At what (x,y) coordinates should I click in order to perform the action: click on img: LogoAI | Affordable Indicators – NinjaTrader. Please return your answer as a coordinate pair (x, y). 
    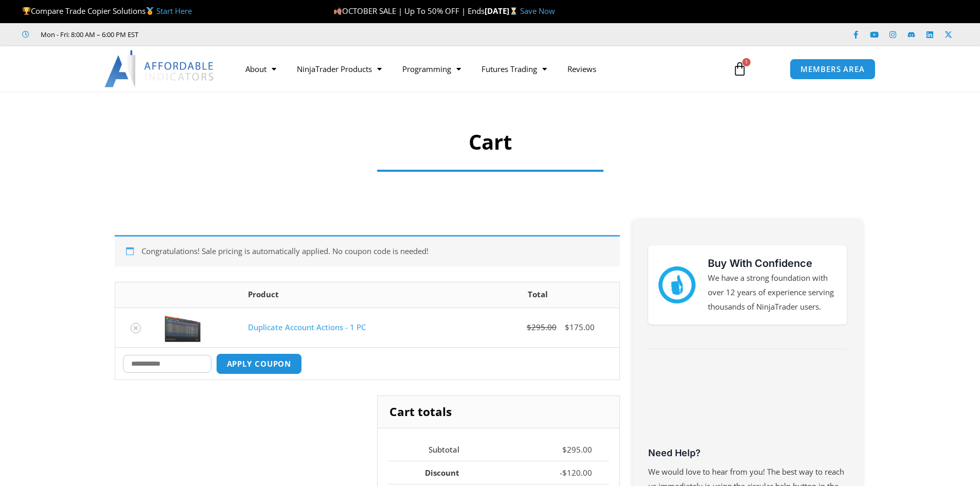
    Looking at the image, I should click on (159, 69).